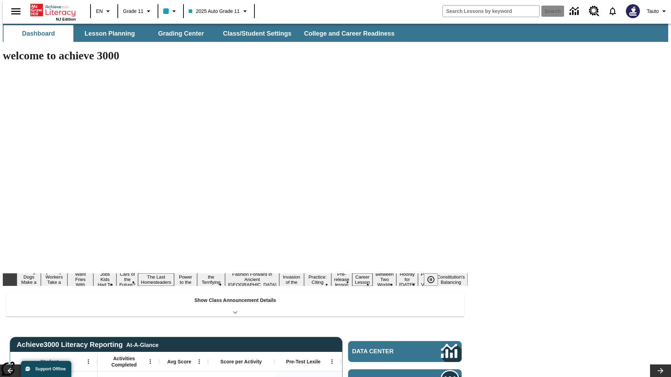  Describe the element at coordinates (252, 279) in the screenshot. I see `button: Slide 9 Fashion Forward in Ancient Rome` at that location.